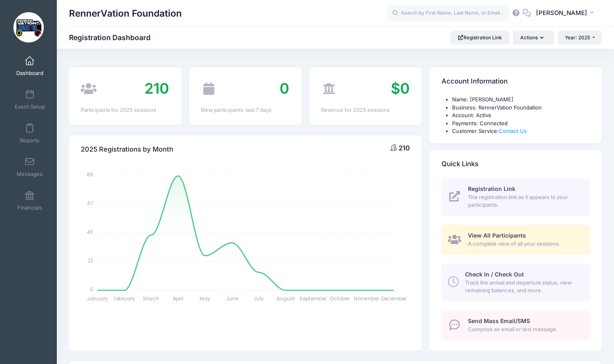  What do you see at coordinates (460, 164) in the screenshot?
I see `h4: Quick Links` at bounding box center [460, 164].